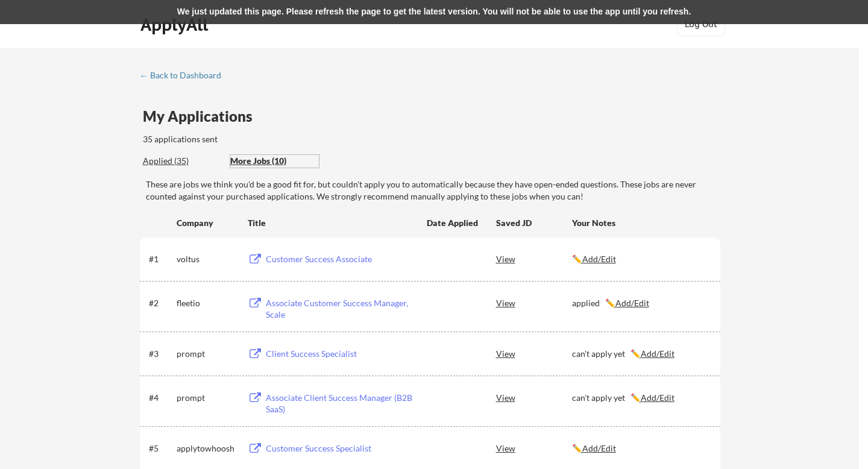 The width and height of the screenshot is (868, 469). What do you see at coordinates (182, 161) in the screenshot?
I see `div: Applied (35)` at bounding box center [182, 161].